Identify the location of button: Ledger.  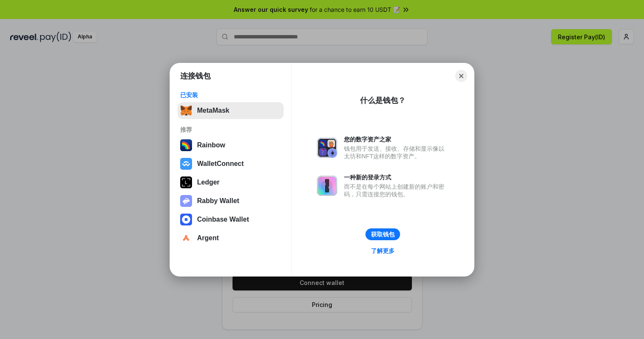
(230, 182).